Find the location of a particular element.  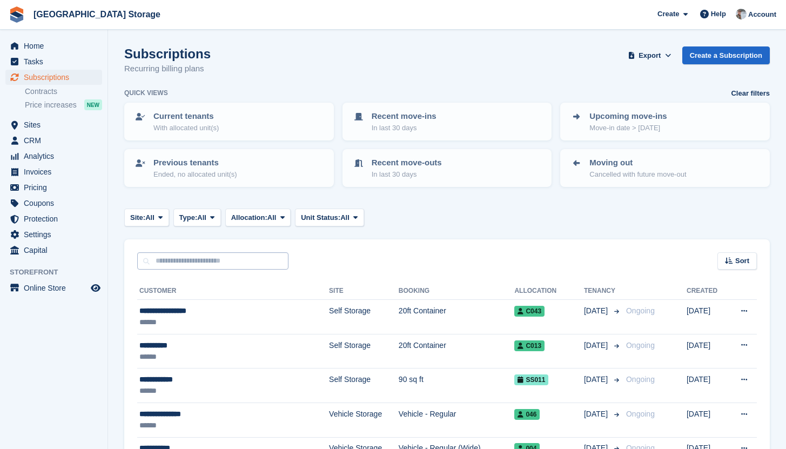

button: Allocation: All is located at coordinates (258, 217).